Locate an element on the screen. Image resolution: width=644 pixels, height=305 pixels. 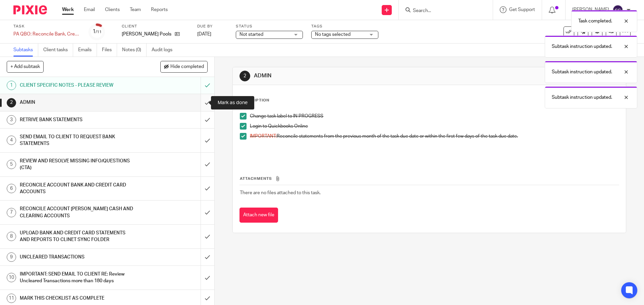
a: Subtasks is located at coordinates (26, 50).